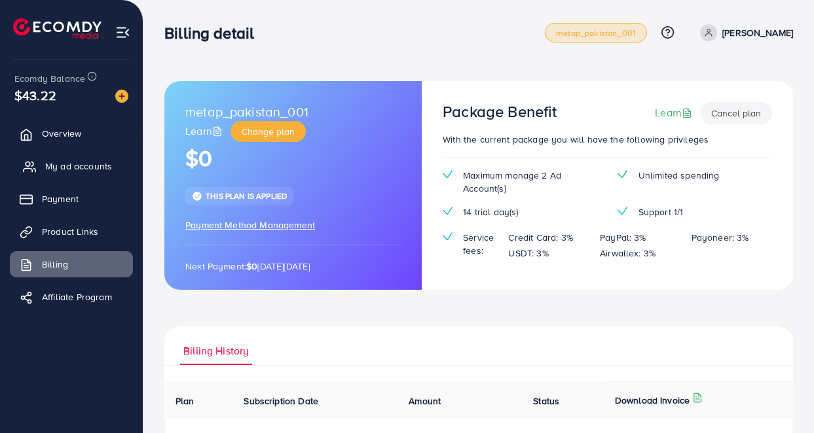 The width and height of the screenshot is (814, 433). I want to click on span: Ecomdy Balance, so click(50, 79).